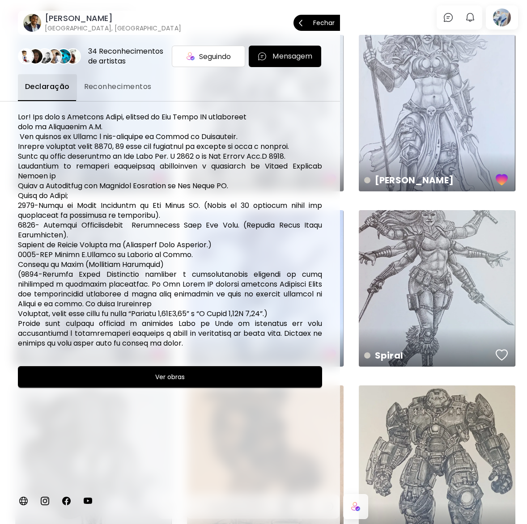 This screenshot has height=524, width=527. Describe the element at coordinates (285, 56) in the screenshot. I see `button: chatIconMensagem` at that location.